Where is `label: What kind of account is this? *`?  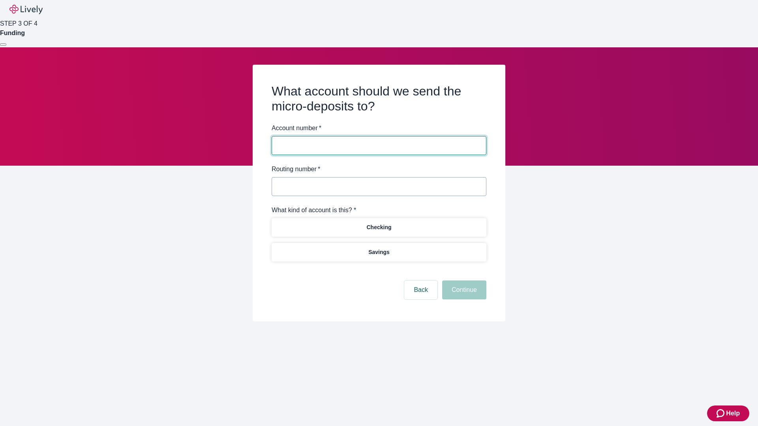 label: What kind of account is this? * is located at coordinates (314, 210).